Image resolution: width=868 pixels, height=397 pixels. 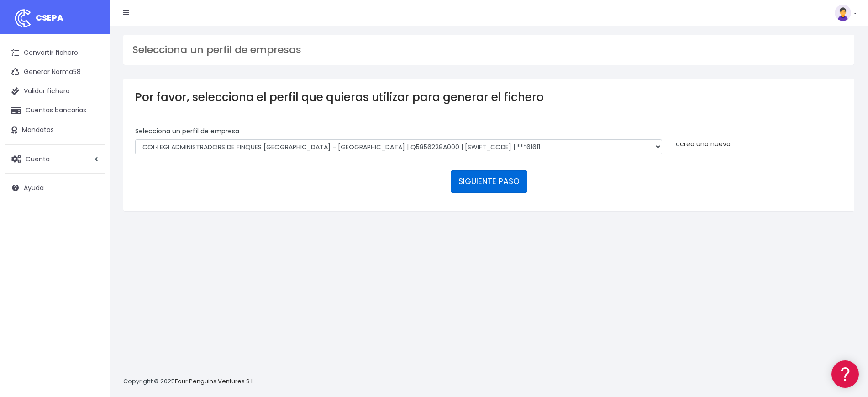 What do you see at coordinates (55, 72) in the screenshot?
I see `a: Generar Norma58` at bounding box center [55, 72].